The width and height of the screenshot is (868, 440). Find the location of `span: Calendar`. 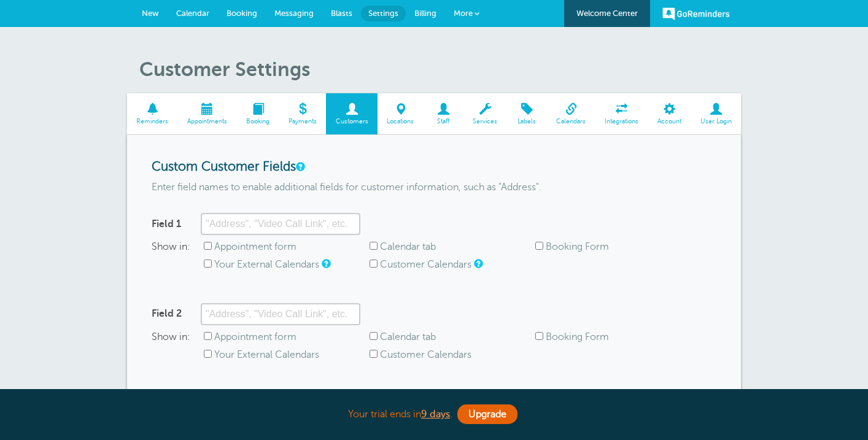

span: Calendar is located at coordinates (192, 13).